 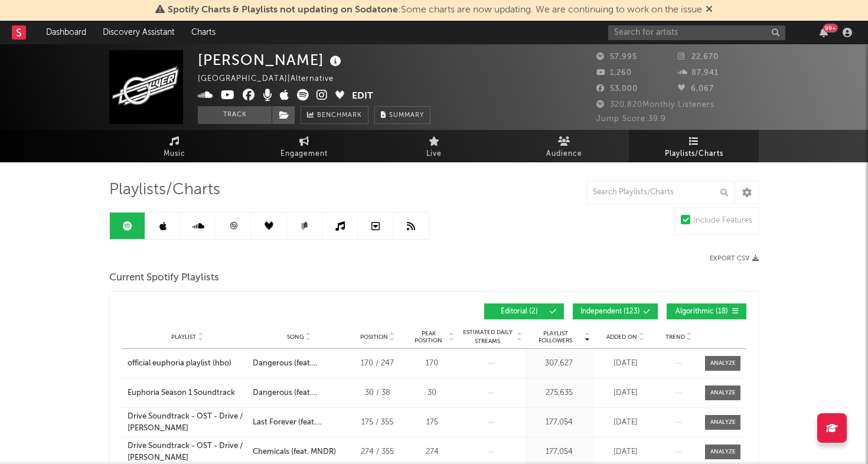 What do you see at coordinates (675, 337) in the screenshot?
I see `span: Trend` at bounding box center [675, 337].